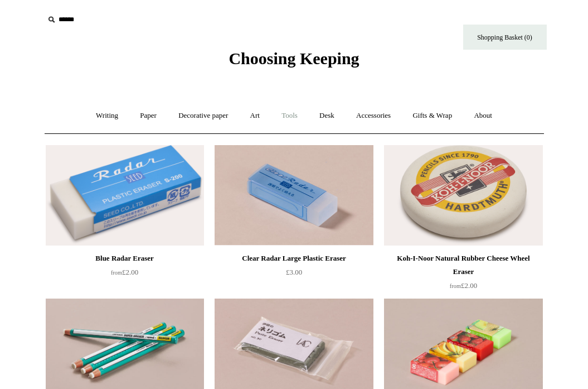 The image size is (588, 389). I want to click on a: Choosing Keeping, so click(294, 62).